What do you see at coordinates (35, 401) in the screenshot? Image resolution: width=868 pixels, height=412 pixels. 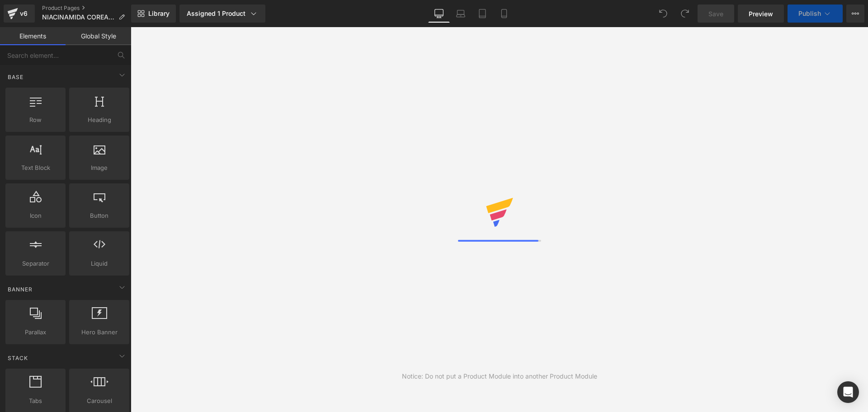 I see `span: Tabs` at bounding box center [35, 401].